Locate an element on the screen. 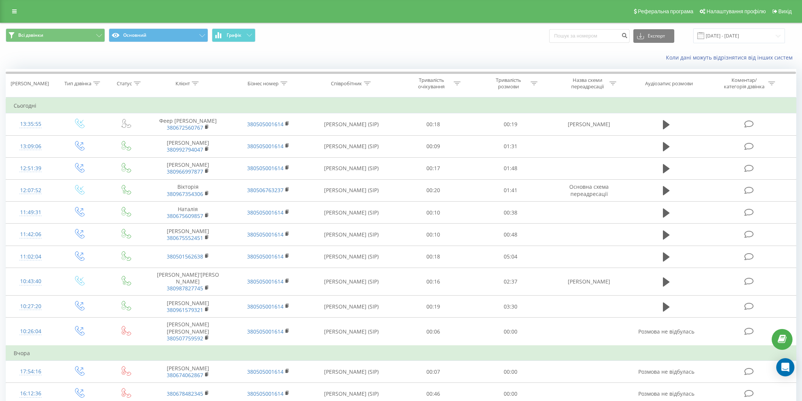 This screenshot has height=401, width=802. td: 00:38 is located at coordinates (511, 213).